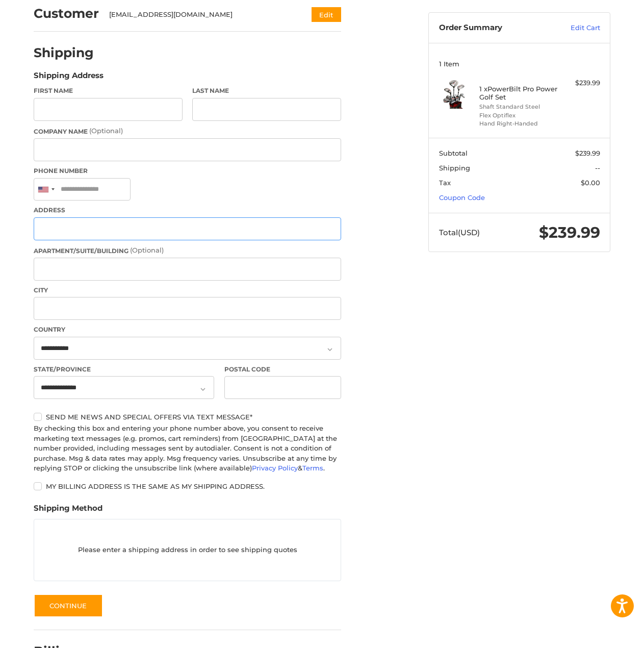 The width and height of the screenshot is (644, 648). I want to click on div: $239.99, so click(580, 83).